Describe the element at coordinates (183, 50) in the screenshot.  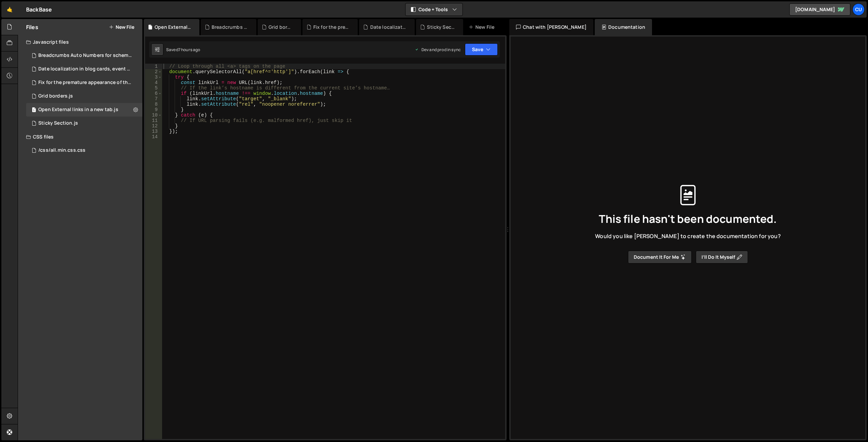
I see `div: Saved` at that location.